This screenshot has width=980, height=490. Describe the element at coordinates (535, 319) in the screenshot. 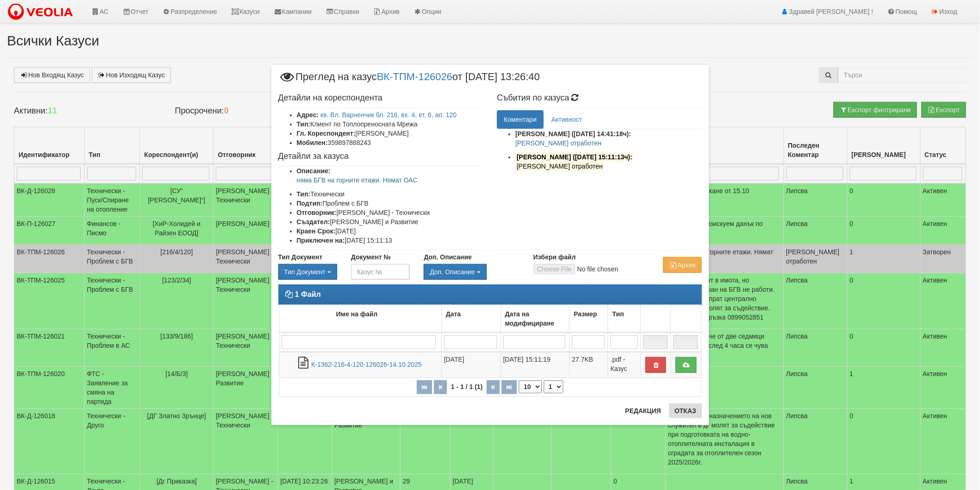

I see `td: Дата на модифициране: No sort applied, activate to apply an ascending sort` at that location.